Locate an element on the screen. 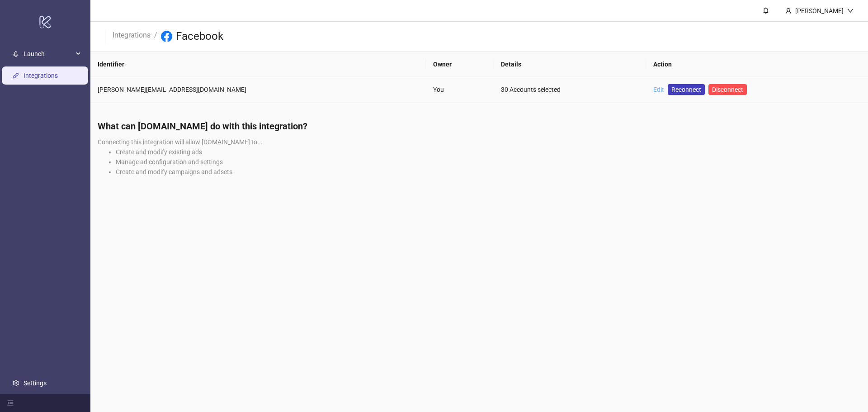 Image resolution: width=868 pixels, height=412 pixels. span: menu-fold is located at coordinates (10, 403).